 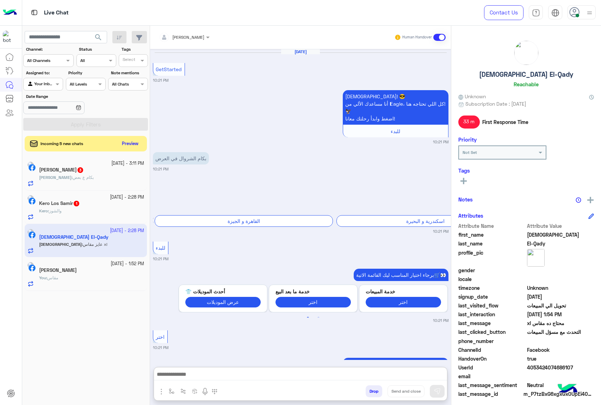 I want to click on button: Send and close, so click(x=406, y=392).